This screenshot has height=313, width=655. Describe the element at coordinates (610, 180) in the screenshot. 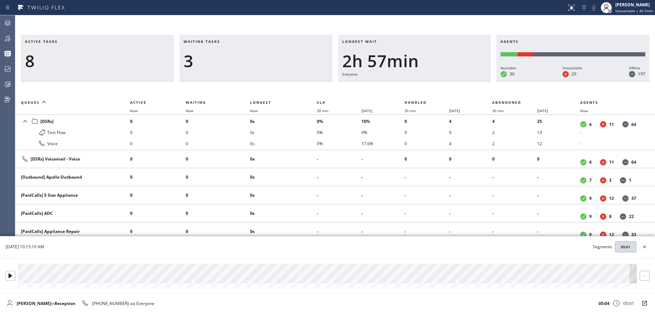

I see `dd: 3` at that location.